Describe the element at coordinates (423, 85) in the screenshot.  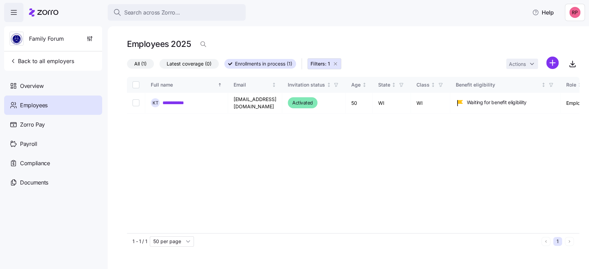
I see `div: Class` at that location.